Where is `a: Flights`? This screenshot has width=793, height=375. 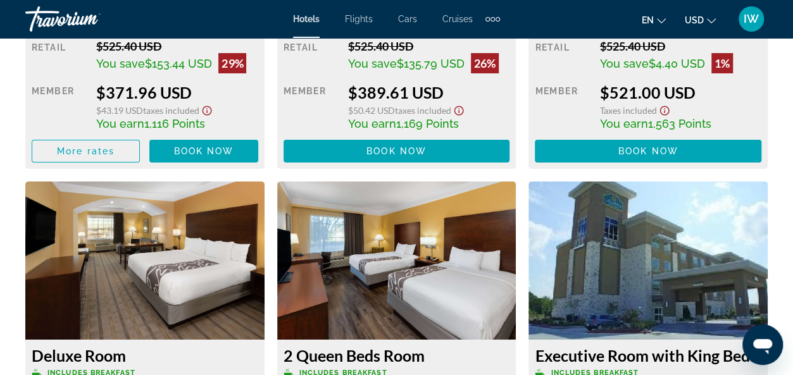 a: Flights is located at coordinates (359, 19).